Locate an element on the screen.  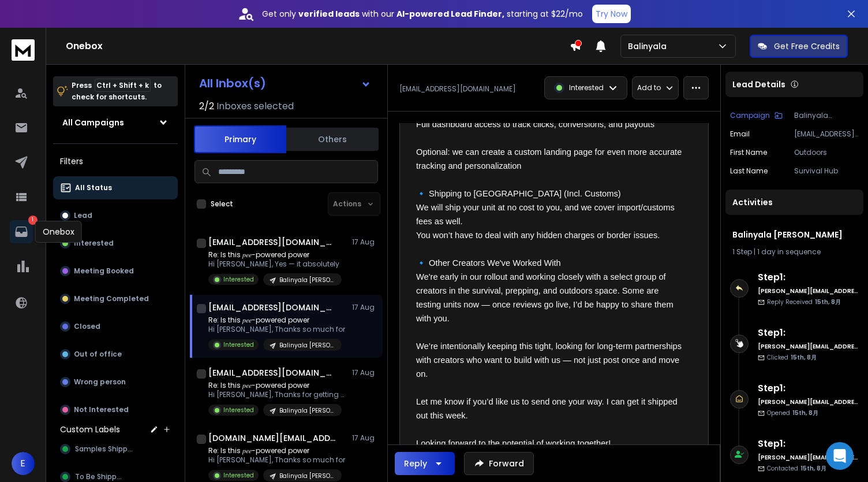
p: Closed is located at coordinates (87, 326).